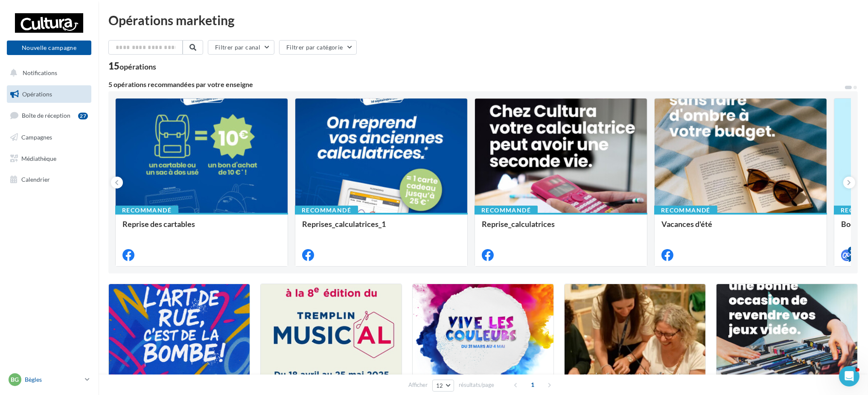 The width and height of the screenshot is (868, 395). I want to click on a: Campagnes, so click(49, 137).